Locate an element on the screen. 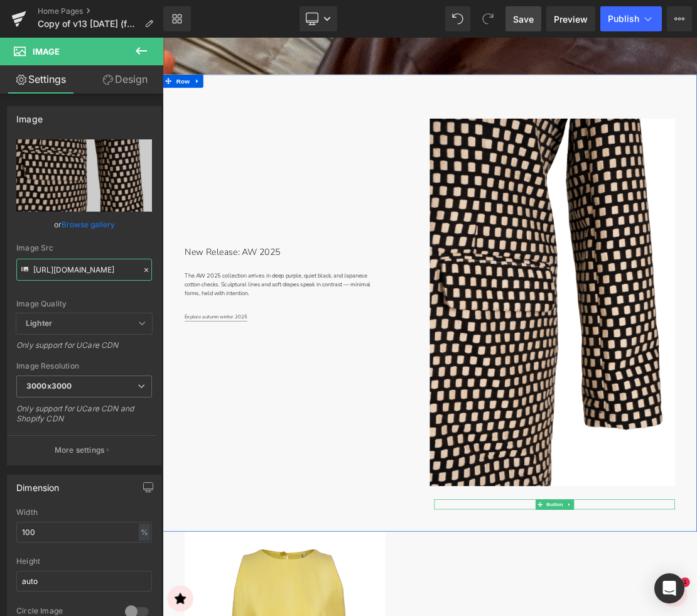  div: Only support for UCare CDN is located at coordinates (84, 349).